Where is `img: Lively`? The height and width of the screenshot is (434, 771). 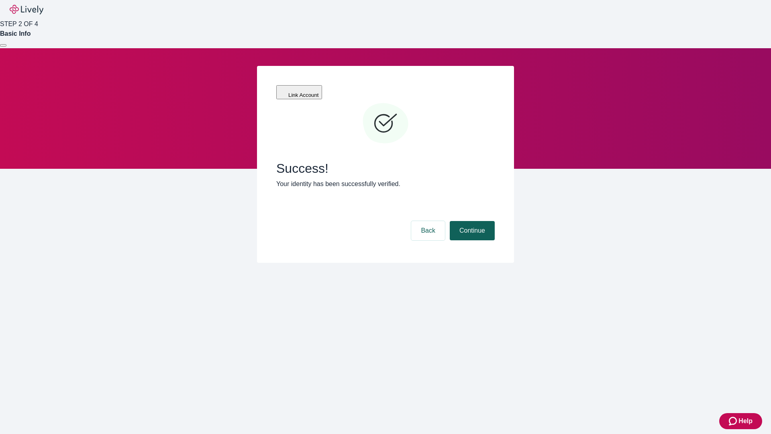
img: Lively is located at coordinates (27, 10).